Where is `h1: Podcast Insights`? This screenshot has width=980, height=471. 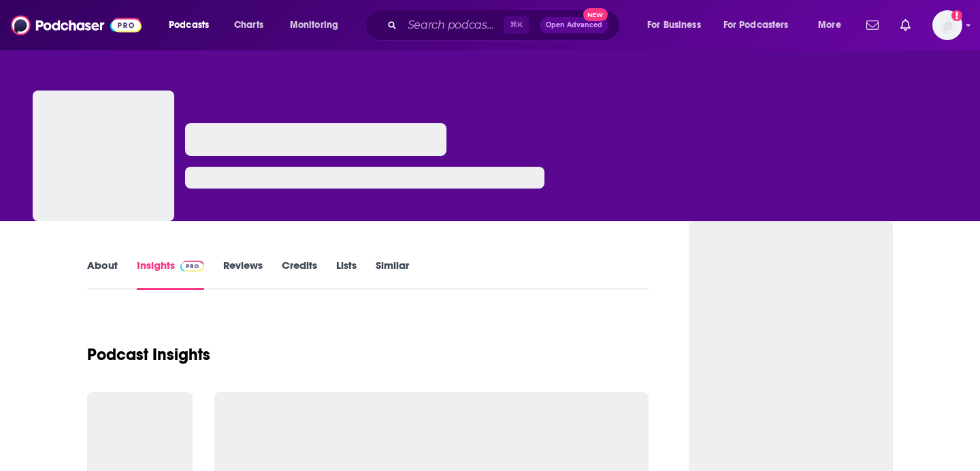
h1: Podcast Insights is located at coordinates (148, 355).